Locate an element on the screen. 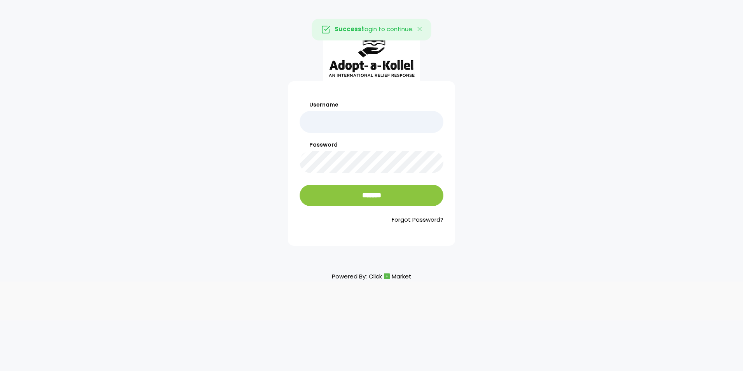  label: Username is located at coordinates (371, 105).